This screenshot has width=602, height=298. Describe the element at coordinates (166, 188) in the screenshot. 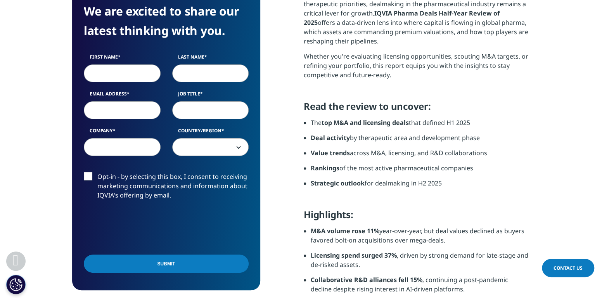

I see `label: Opt-in - by selecting this box, I consent to receiving marketing communications and information a...` at that location.